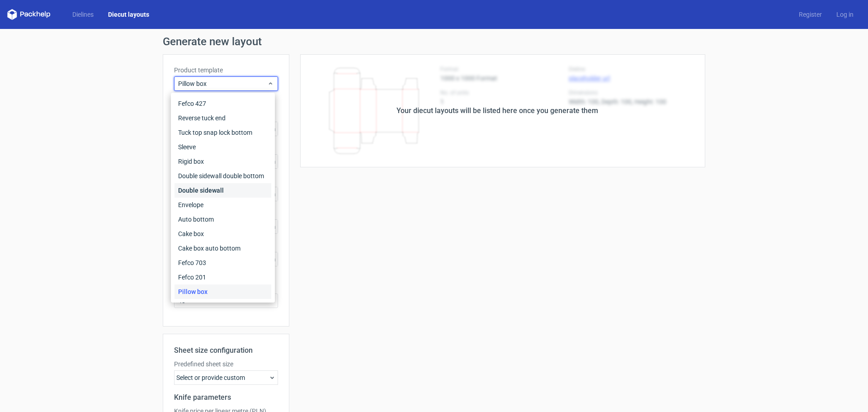 The width and height of the screenshot is (868, 412). Describe the element at coordinates (223, 103) in the screenshot. I see `div: Fefco 427` at that location.